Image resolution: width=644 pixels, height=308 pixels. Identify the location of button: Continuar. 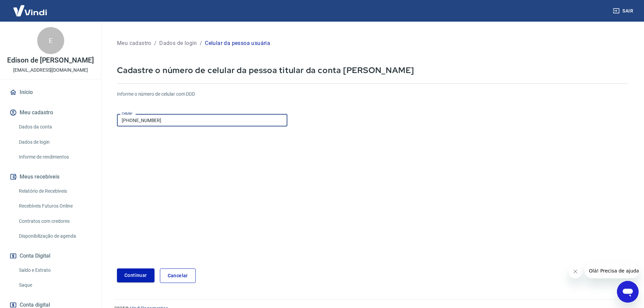
(135, 276).